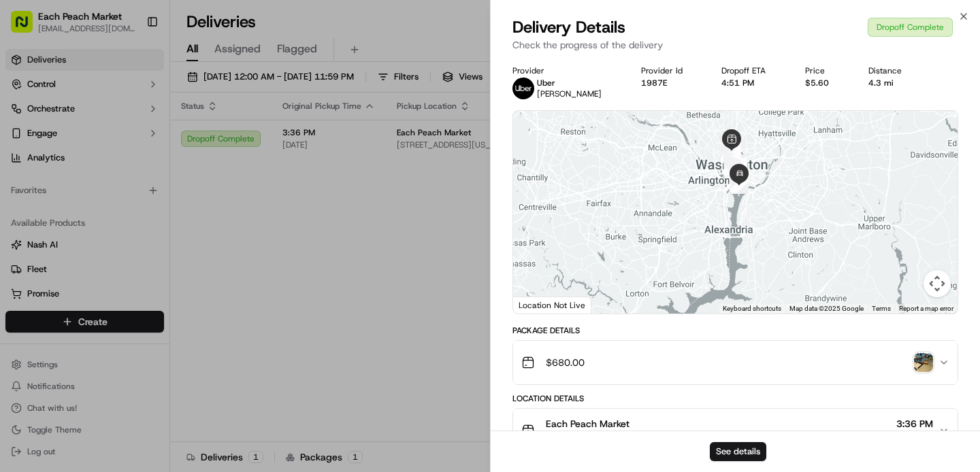 The height and width of the screenshot is (472, 980). I want to click on div: 12, so click(732, 151).